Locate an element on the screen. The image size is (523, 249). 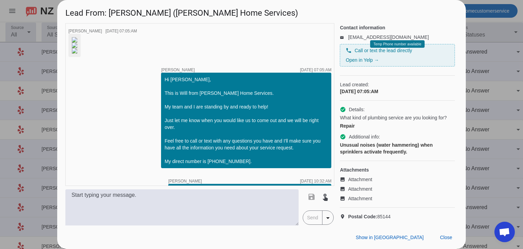
span: Additional info: is located at coordinates (364, 137).